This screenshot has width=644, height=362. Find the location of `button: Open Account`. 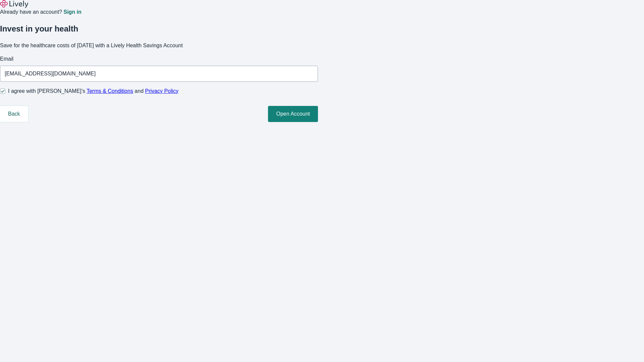

button: Open Account is located at coordinates (293, 114).